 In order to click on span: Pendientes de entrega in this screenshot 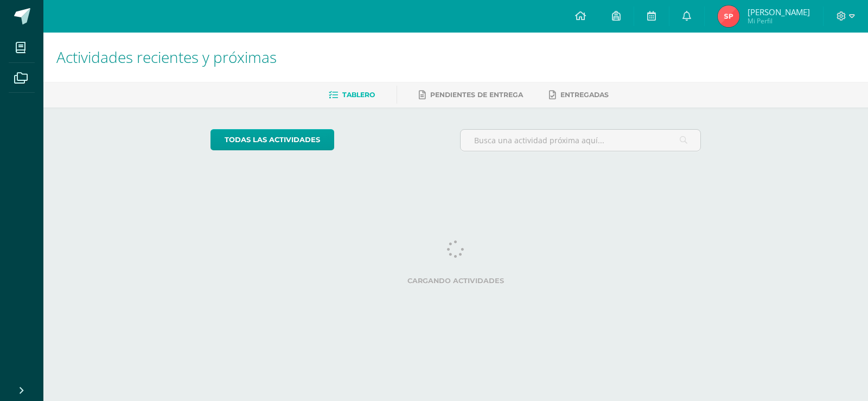, I will do `click(476, 94)`.